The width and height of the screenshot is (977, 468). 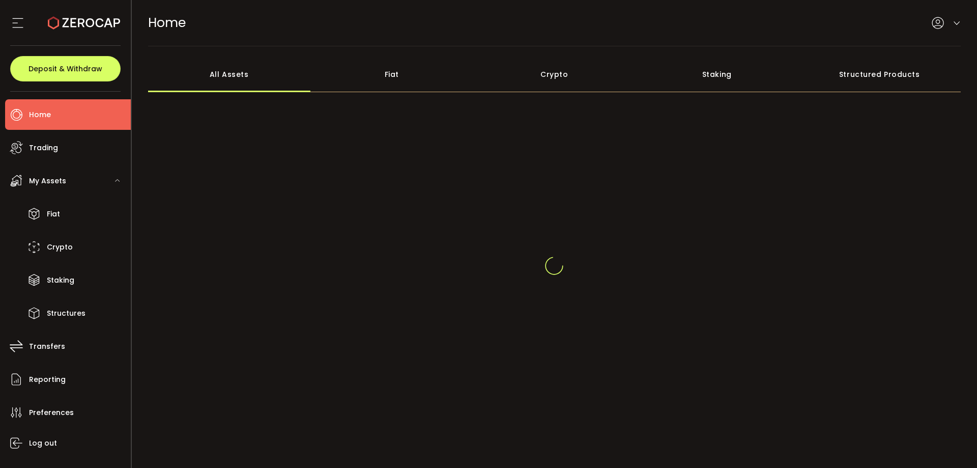 What do you see at coordinates (43, 148) in the screenshot?
I see `span: Trading` at bounding box center [43, 148].